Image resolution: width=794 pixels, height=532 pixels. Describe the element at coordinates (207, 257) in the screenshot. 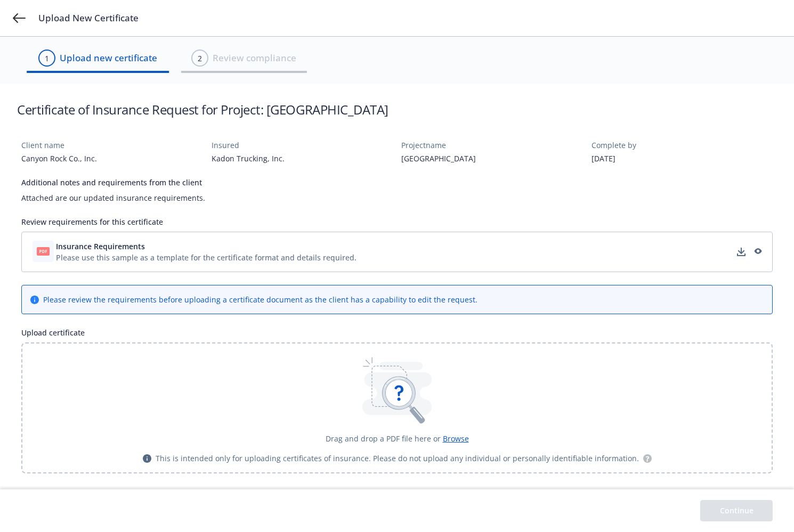

I see `div: Please use this sample as a template for the certificate format and details required.` at that location.